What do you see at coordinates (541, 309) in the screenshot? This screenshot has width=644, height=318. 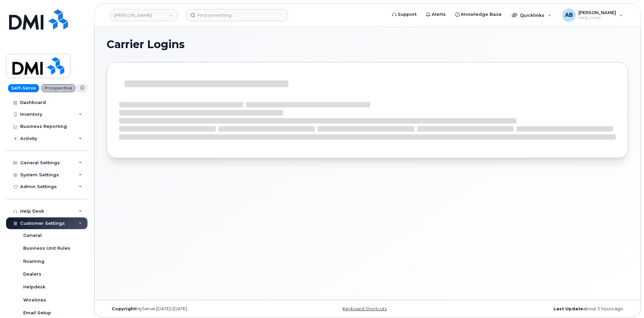 I see `div: about 5 hours ago` at bounding box center [541, 309].